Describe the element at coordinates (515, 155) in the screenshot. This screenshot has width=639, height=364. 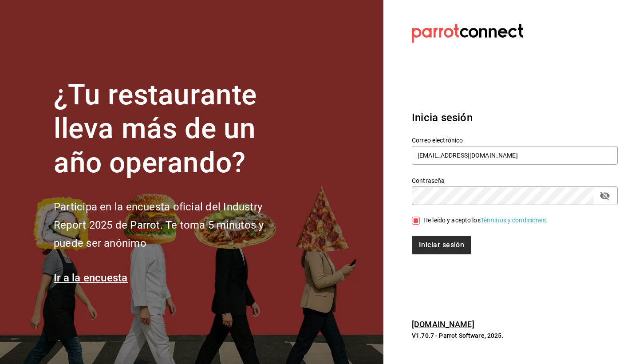
I see `input: Ingresa tu correo electrónico` at that location.